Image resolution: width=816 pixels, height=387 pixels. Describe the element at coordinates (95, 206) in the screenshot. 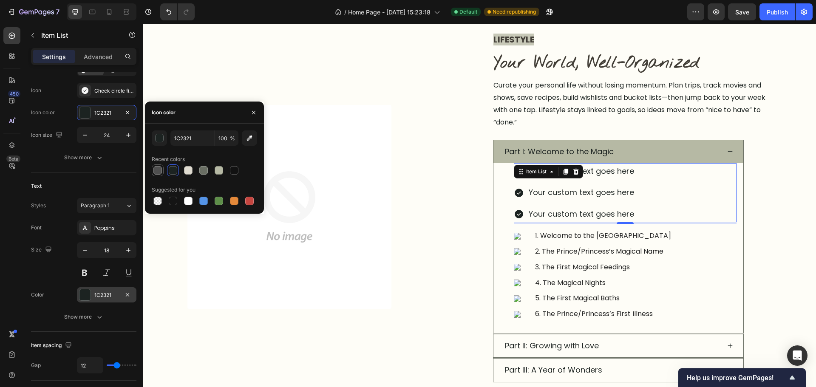

I see `span: Paragraph 1` at that location.